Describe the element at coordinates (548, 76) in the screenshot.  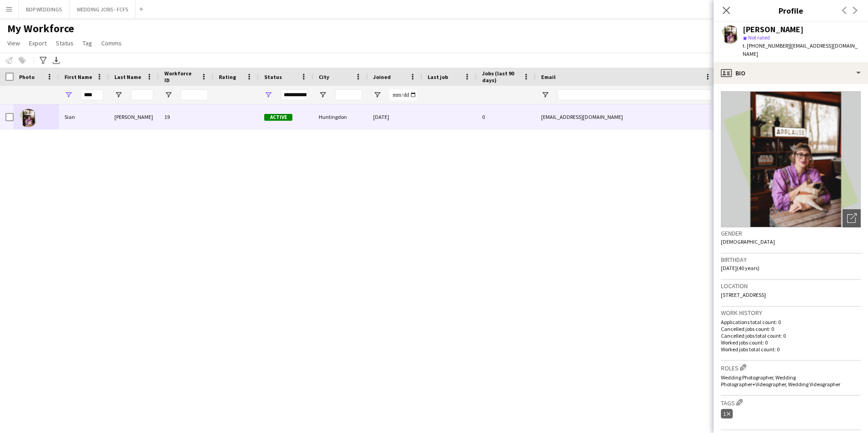
I see `span: Email` at that location.